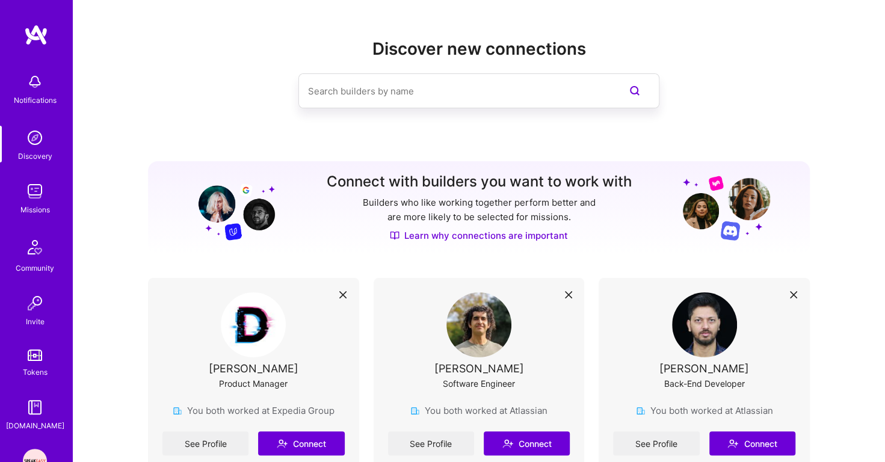 Image resolution: width=885 pixels, height=462 pixels. Describe the element at coordinates (635, 91) in the screenshot. I see `i: icon SearchPurple` at that location.